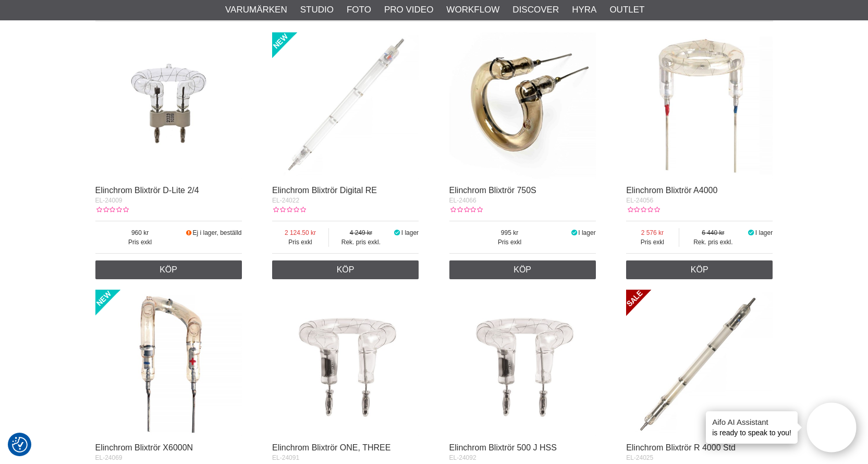  What do you see at coordinates (409, 10) in the screenshot?
I see `a: Pro Video` at bounding box center [409, 10].